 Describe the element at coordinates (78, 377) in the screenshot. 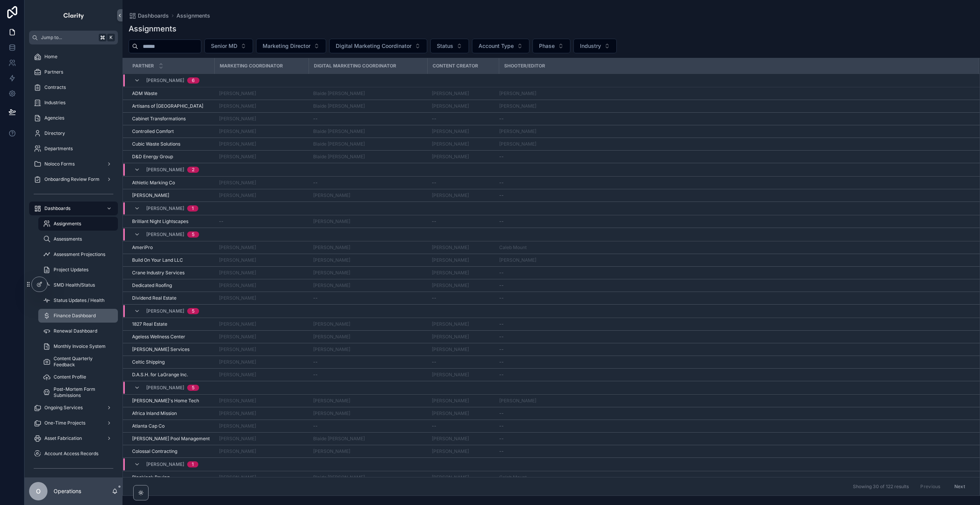

I see `a: Content Profile` at that location.